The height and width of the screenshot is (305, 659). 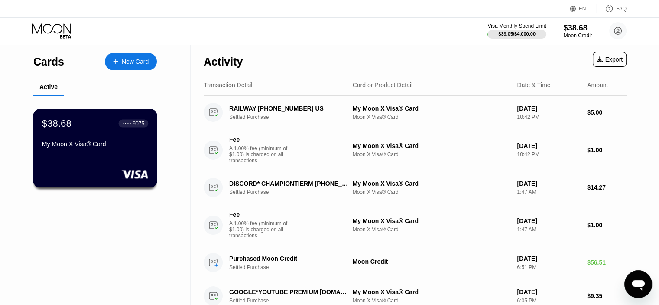 I want to click on div: 6:51 PM, so click(x=549, y=267).